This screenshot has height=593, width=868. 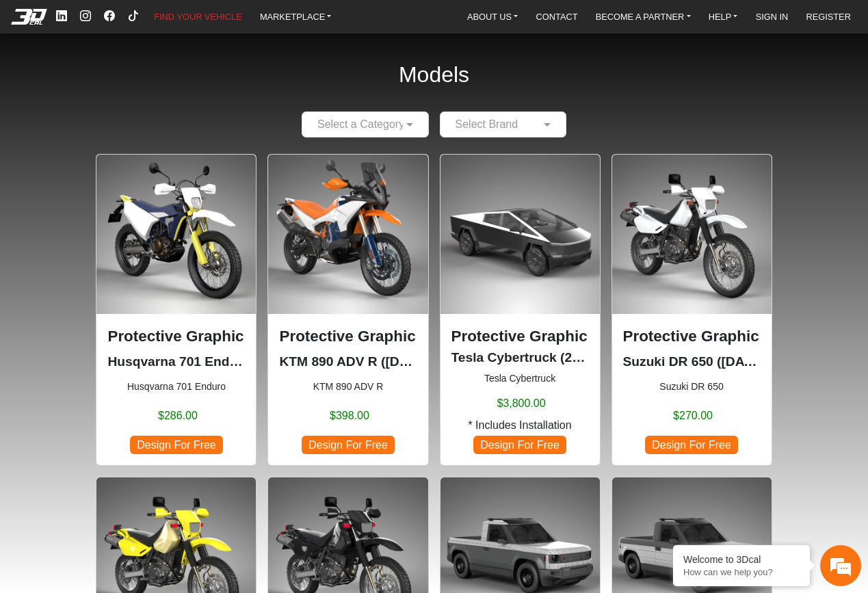 What do you see at coordinates (828, 17) in the screenshot?
I see `a: REGISTER` at bounding box center [828, 17].